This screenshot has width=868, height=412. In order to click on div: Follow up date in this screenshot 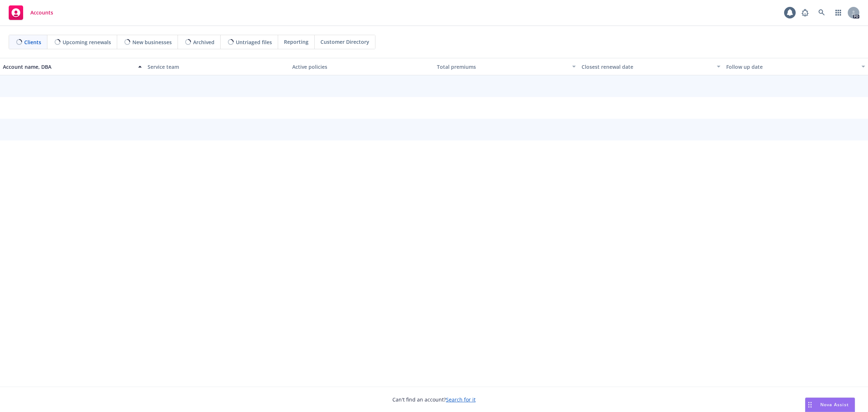, I will do `click(792, 66)`.